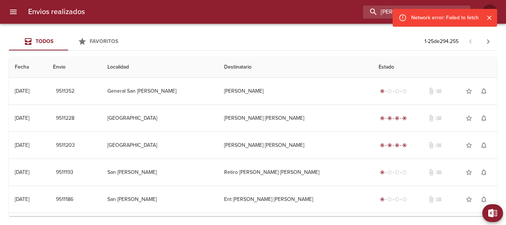 The width and height of the screenshot is (506, 225). Describe the element at coordinates (493, 213) in the screenshot. I see `button: Exportar Excel` at that location.